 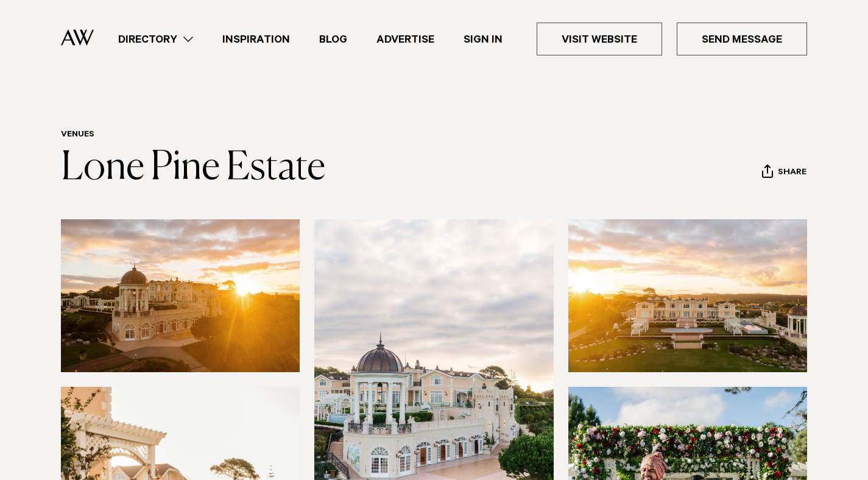 I want to click on button: Share, so click(x=784, y=173).